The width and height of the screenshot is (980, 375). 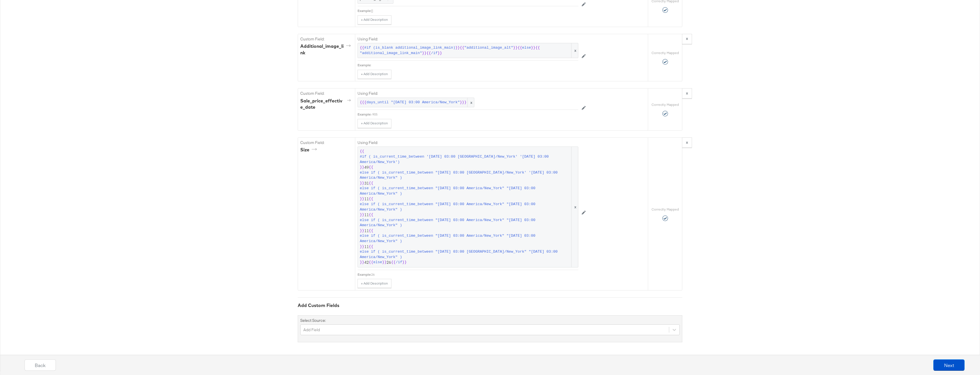 What do you see at coordinates (410, 48) in the screenshot?
I see `span: #if (is_blank additional_image_link_main)` at bounding box center [410, 48].